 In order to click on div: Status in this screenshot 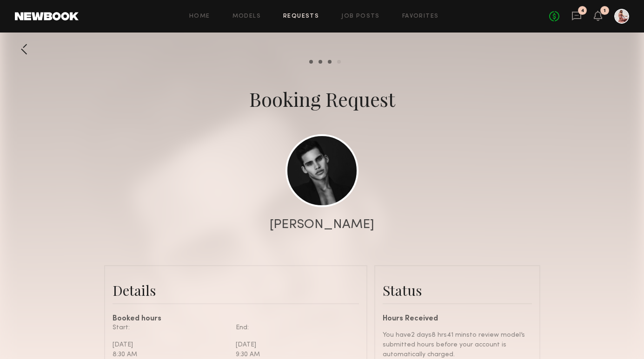, I will do `click(457, 290)`.